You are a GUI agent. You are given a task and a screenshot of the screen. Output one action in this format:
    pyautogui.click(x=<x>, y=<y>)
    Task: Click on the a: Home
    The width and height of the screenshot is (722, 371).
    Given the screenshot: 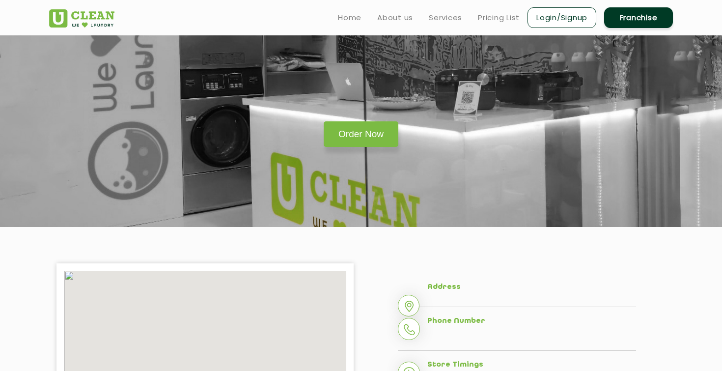 What is the action you would take?
    pyautogui.click(x=350, y=18)
    